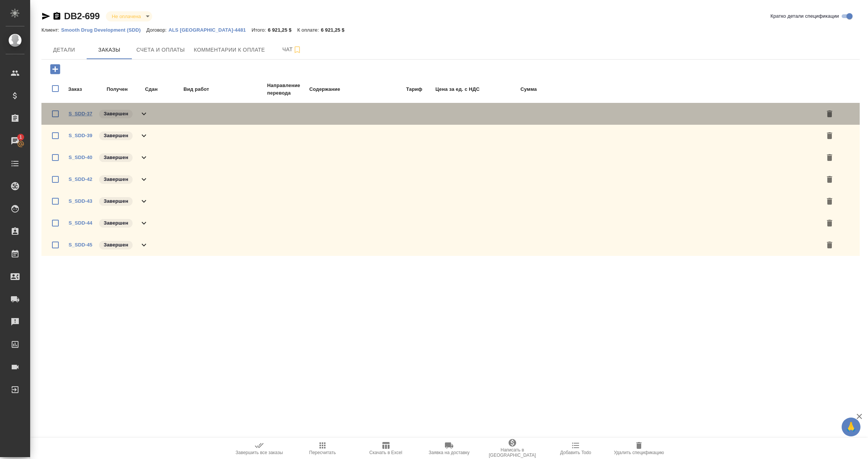  Describe the element at coordinates (55, 69) in the screenshot. I see `button: Добавить заказ` at that location.